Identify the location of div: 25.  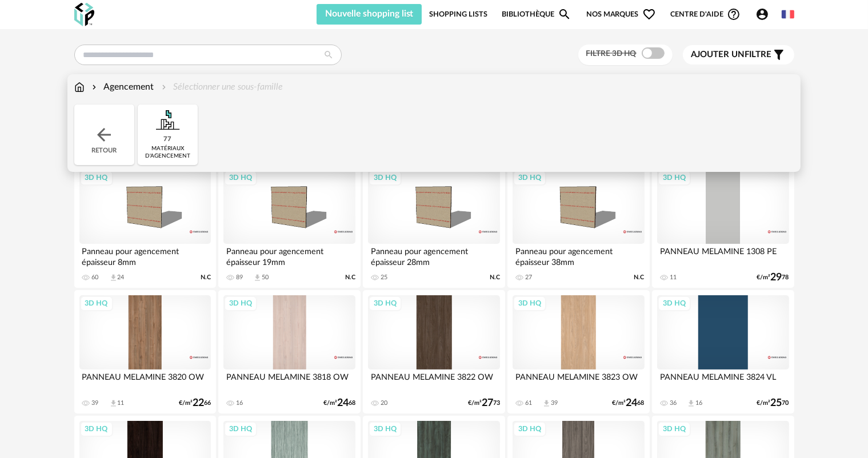
(384, 278).